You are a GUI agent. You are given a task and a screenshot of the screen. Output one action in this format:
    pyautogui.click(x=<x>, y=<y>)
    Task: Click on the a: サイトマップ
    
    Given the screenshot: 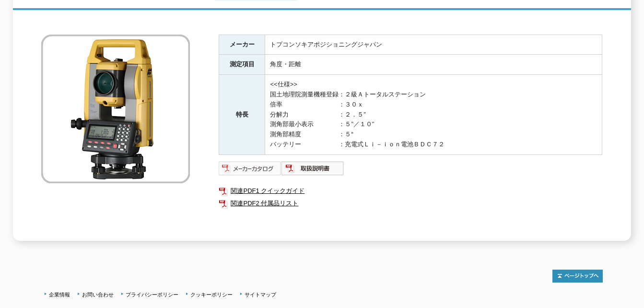 What is the action you would take?
    pyautogui.click(x=261, y=295)
    